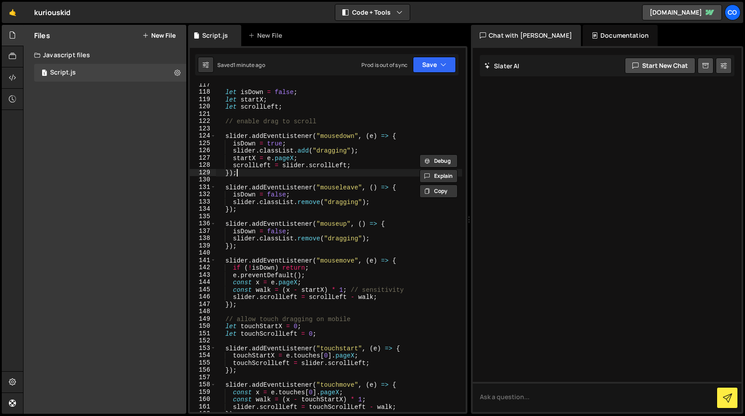 Image resolution: width=745 pixels, height=416 pixels. What do you see at coordinates (203, 238) in the screenshot?
I see `div: 138` at bounding box center [203, 238].